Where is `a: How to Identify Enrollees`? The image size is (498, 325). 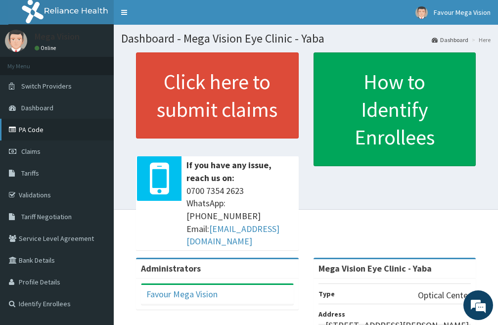
a: How to Identify Enrollees is located at coordinates (394, 109).